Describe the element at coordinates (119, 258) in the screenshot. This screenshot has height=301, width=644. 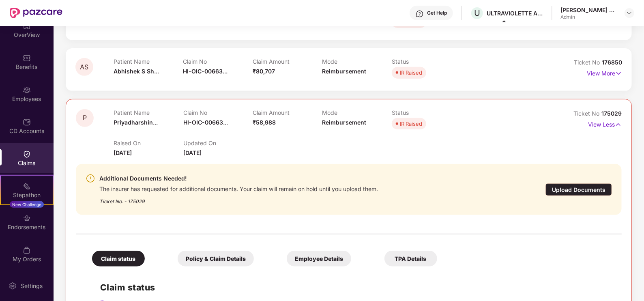
I see `div: Claim status` at that location.